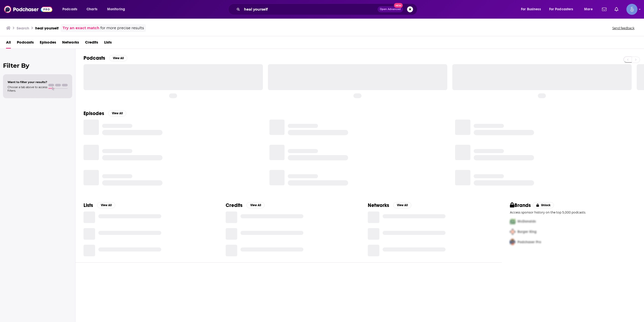 The height and width of the screenshot is (322, 644). Describe the element at coordinates (25, 43) in the screenshot. I see `a: Podcasts` at that location.